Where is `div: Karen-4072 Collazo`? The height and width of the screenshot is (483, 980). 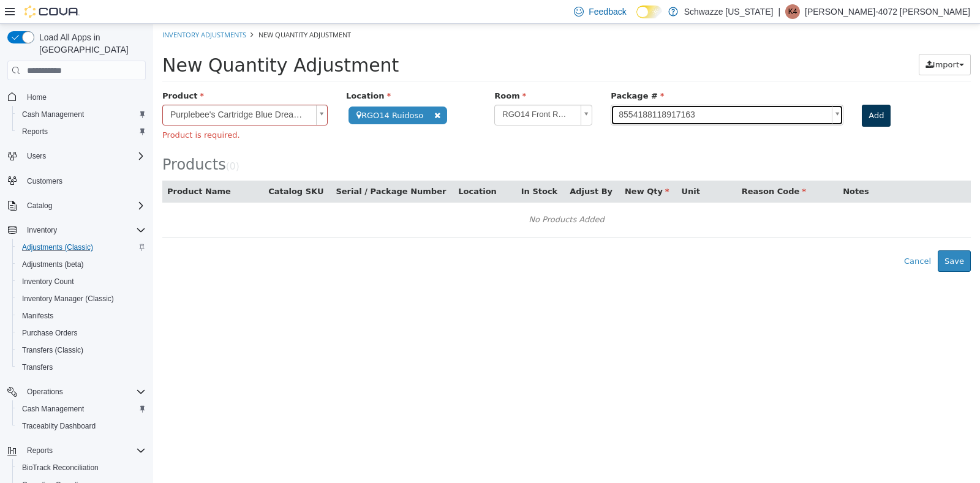
div: Karen-4072 Collazo is located at coordinates (793, 11).